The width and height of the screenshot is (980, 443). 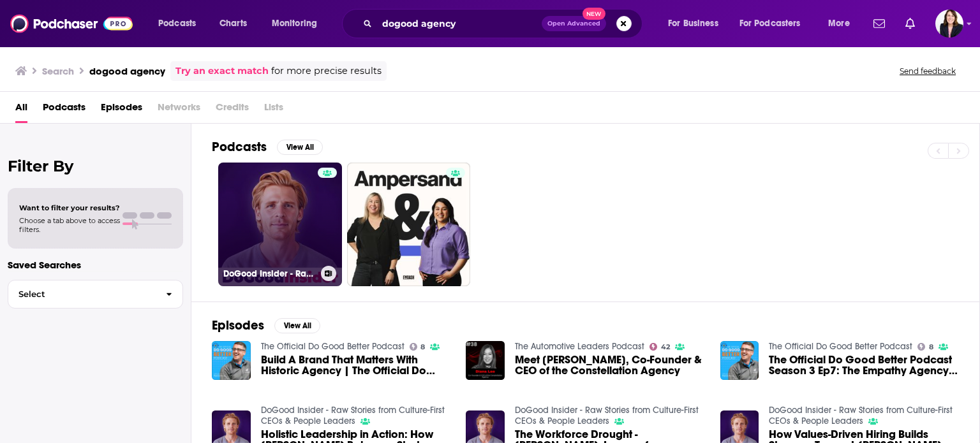 What do you see at coordinates (459, 23) in the screenshot?
I see `input: Search podcasts, credits, & more...` at bounding box center [459, 23].